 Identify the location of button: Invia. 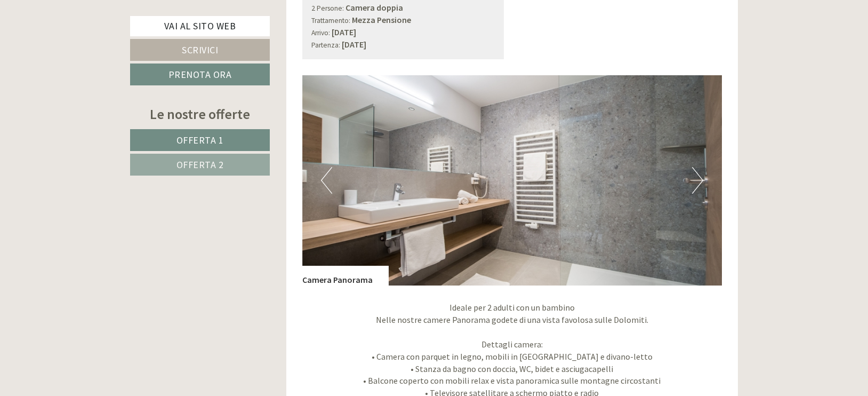
(393, 289).